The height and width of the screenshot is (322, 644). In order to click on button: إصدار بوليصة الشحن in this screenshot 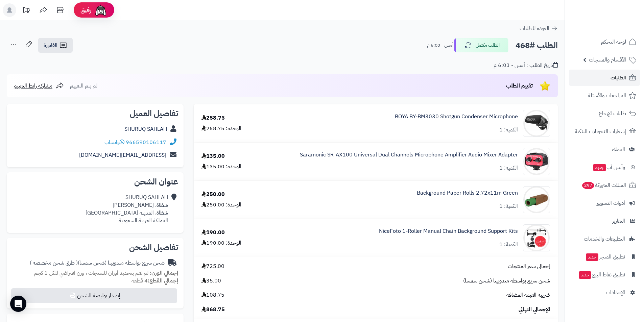, I will do `click(94, 296)`.